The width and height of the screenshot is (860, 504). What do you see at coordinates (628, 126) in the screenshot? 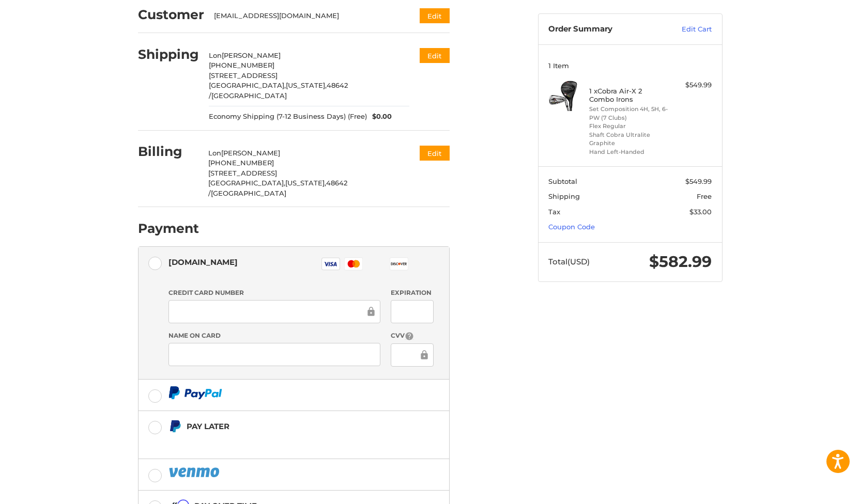
I see `li: Flex Regular` at bounding box center [628, 126].